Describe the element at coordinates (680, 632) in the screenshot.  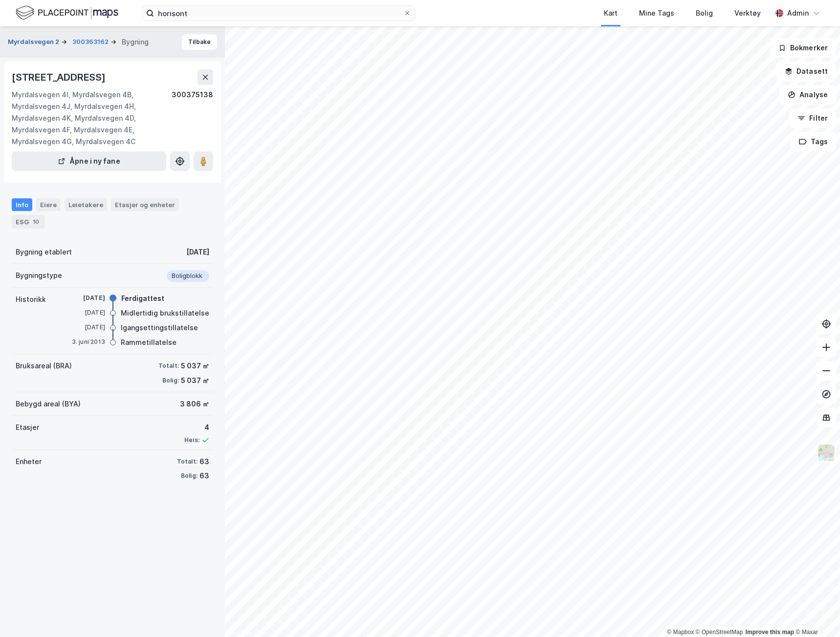
I see `a: Mapbox` at that location.